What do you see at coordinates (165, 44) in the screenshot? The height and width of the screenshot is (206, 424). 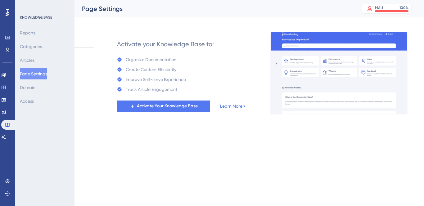 I see `div: Activate your Knowledge Base to:` at bounding box center [165, 44].